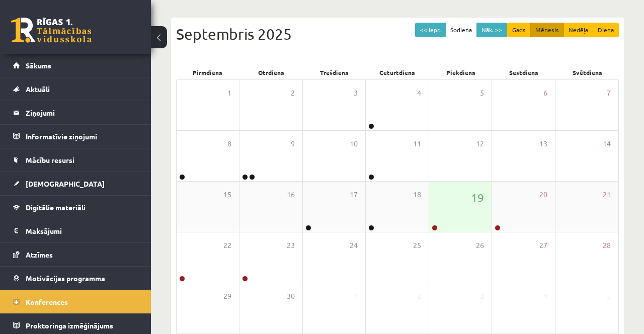  Describe the element at coordinates (76, 302) in the screenshot. I see `a: Konferences` at that location.